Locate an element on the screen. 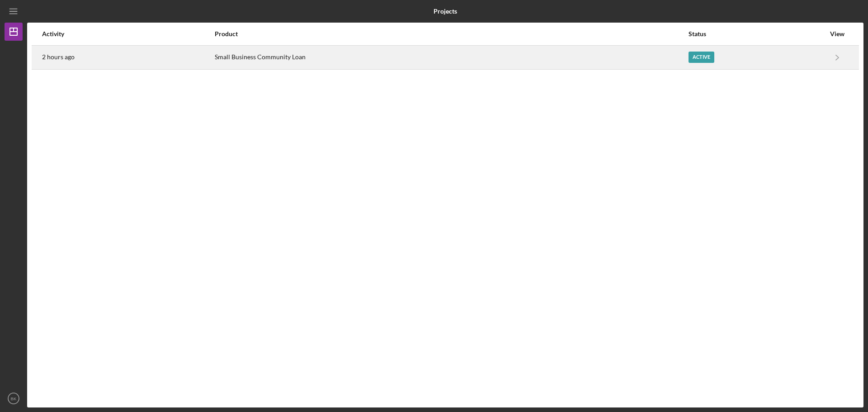 The image size is (868, 412). div: Product is located at coordinates (452, 34).